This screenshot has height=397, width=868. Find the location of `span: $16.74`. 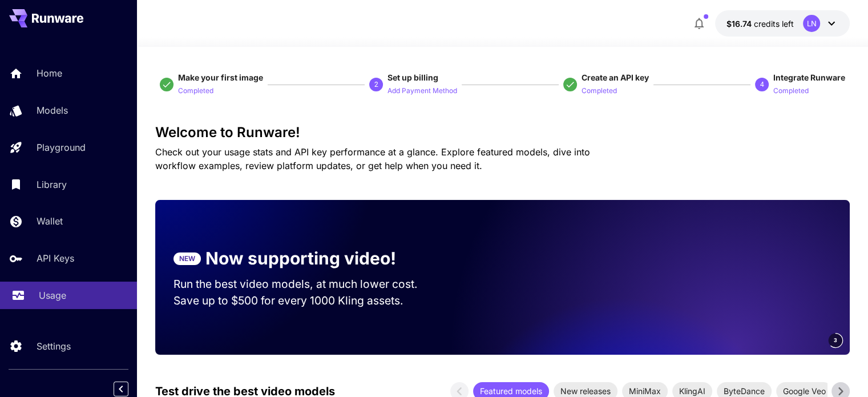

span: $16.74 is located at coordinates (740, 23).